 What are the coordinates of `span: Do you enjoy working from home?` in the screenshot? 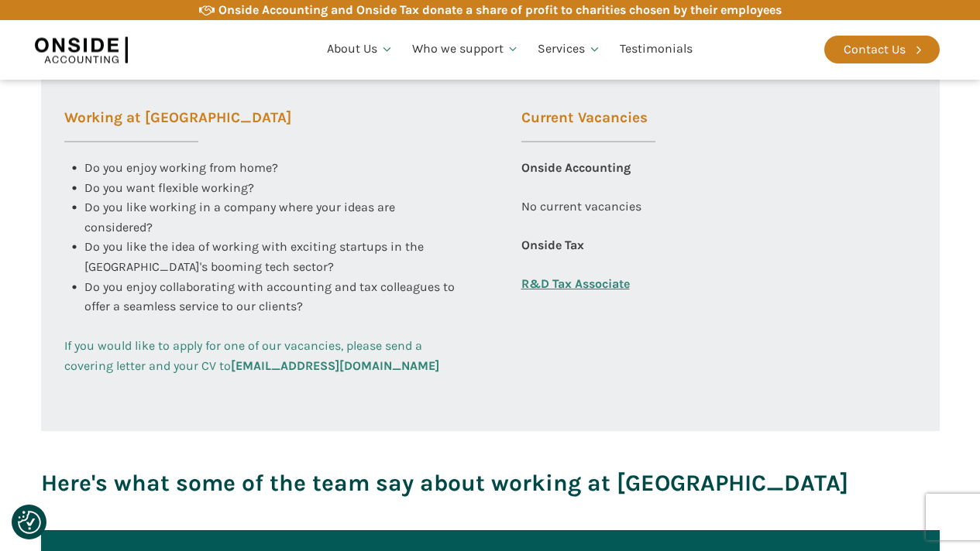 It's located at (181, 168).